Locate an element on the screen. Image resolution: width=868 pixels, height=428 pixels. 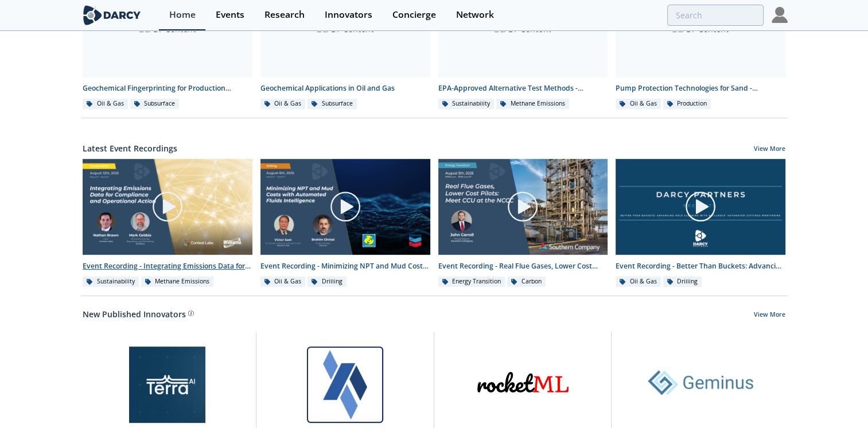
div: Production is located at coordinates (687, 104).